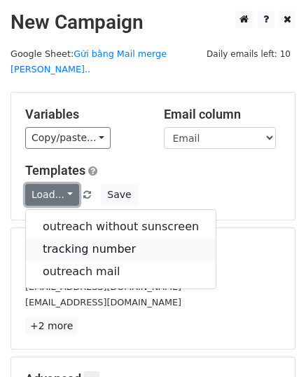  Describe the element at coordinates (55, 170) in the screenshot. I see `a: Templates` at that location.